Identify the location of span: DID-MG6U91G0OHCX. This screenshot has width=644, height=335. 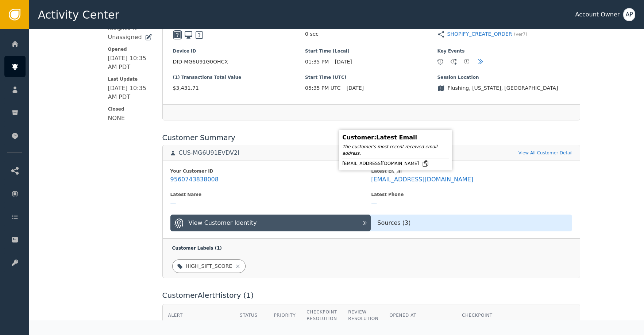
(239, 62).